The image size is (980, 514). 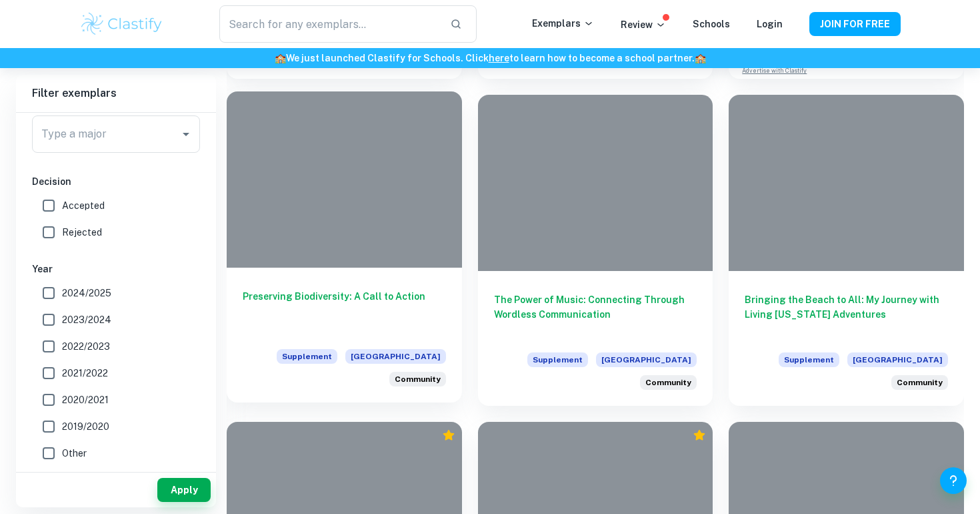 I want to click on a: Clastify logo, so click(x=121, y=24).